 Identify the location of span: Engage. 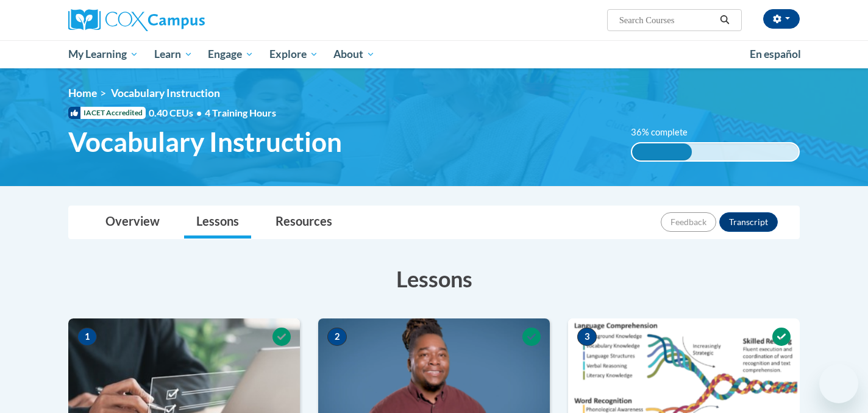
(230, 55).